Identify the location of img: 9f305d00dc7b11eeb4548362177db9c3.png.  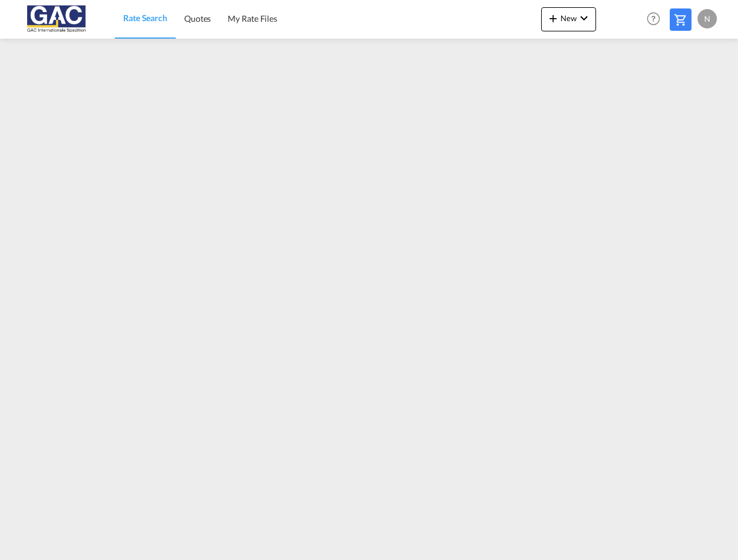
(59, 19).